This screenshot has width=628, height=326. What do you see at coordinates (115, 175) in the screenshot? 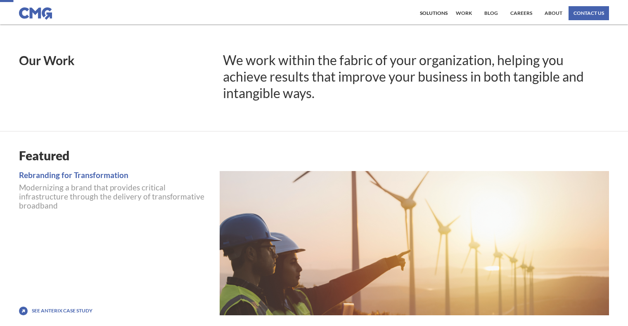
I see `a: Rebranding for Transformation` at bounding box center [115, 175].